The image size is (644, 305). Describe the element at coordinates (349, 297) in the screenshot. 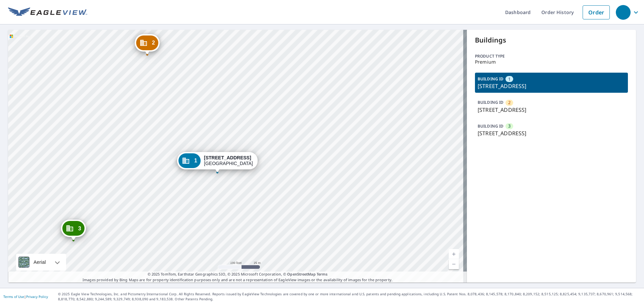

I see `p: © 2025 Eagle View Technologies, Inc. and Pictometry International Corp. All Rights Reserved. Repo...` at that location.